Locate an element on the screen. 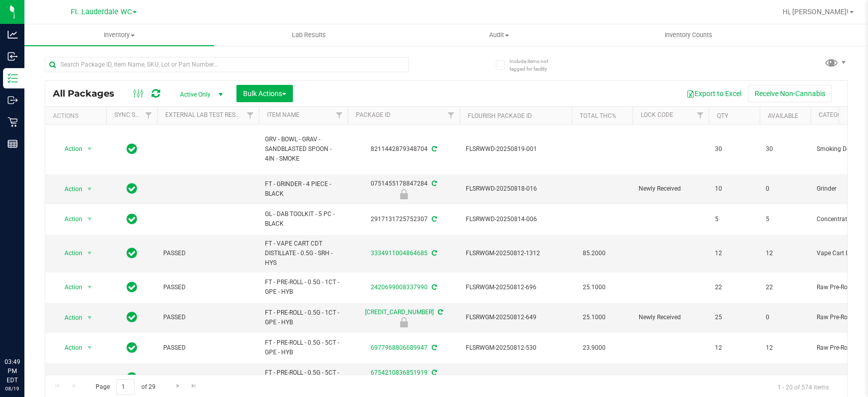 Image resolution: width=868 pixels, height=397 pixels. span: FLSRWGM-20250812-649 is located at coordinates (516, 317).